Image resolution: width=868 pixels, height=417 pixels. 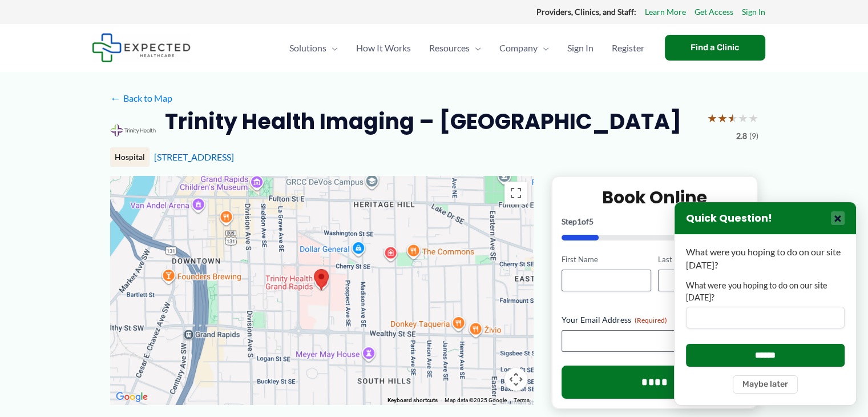 I want to click on span: Register, so click(x=628, y=48).